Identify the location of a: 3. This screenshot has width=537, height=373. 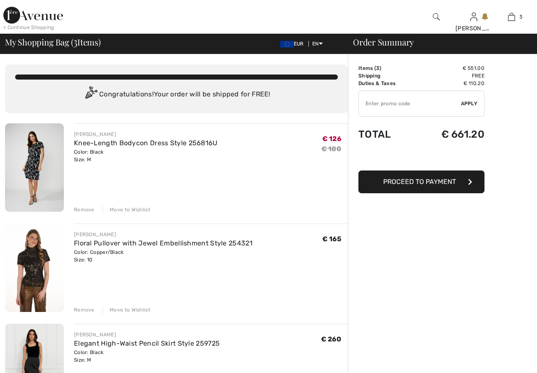
(512, 17).